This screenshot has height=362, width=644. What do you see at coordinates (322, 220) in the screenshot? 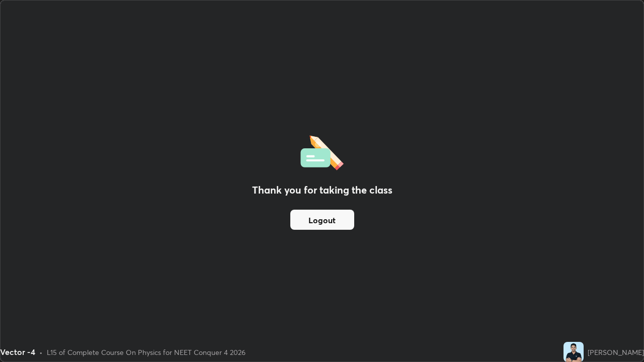
I see `button: Logout` at bounding box center [322, 220].